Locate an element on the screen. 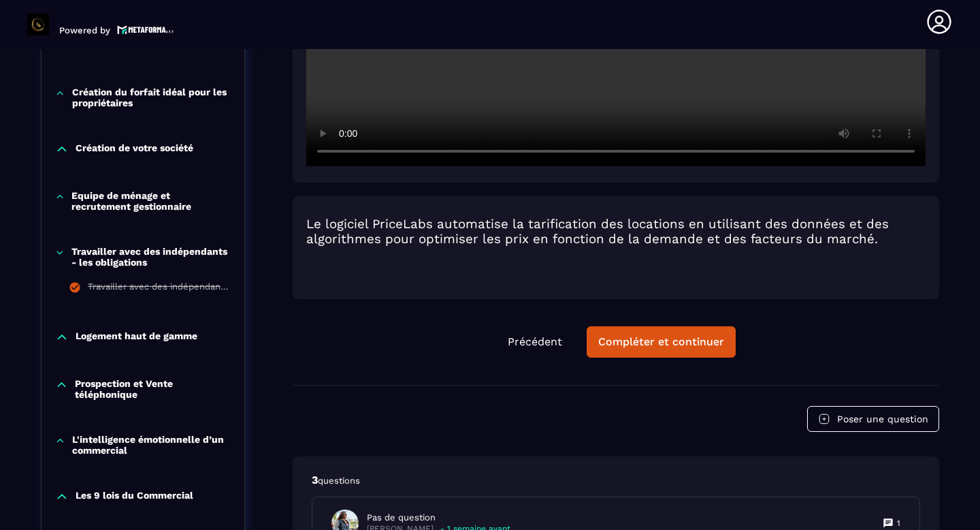  p: Création de votre société is located at coordinates (134, 149).